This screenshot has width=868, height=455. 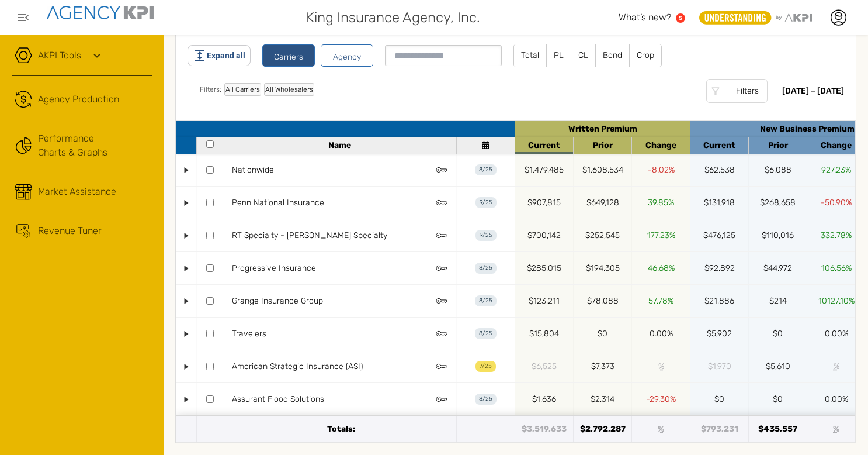 I want to click on div: Filters:, so click(x=257, y=89).